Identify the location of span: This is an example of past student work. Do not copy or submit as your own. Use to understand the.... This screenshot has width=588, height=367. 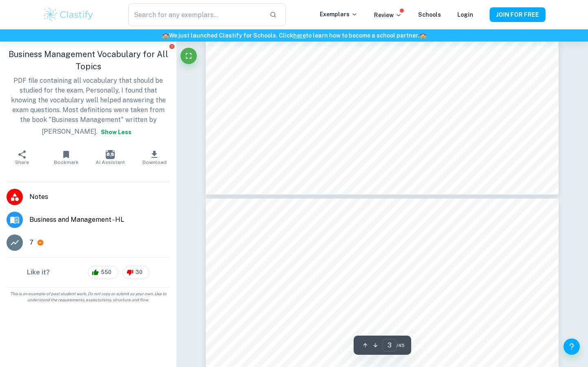
(88, 297).